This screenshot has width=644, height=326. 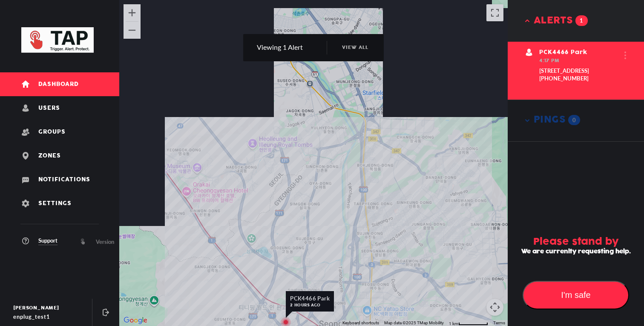 What do you see at coordinates (132, 13) in the screenshot?
I see `button: Zoom in` at bounding box center [132, 13].